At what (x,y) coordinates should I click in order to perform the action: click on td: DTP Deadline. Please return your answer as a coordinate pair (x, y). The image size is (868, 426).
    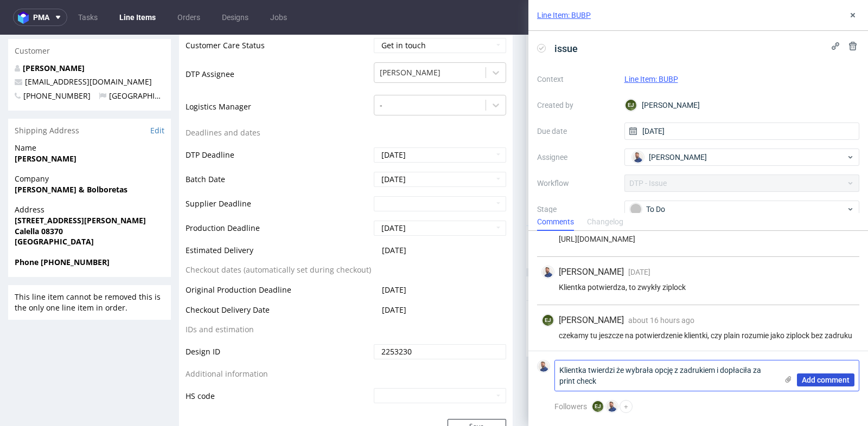
    Looking at the image, I should click on (278, 123).